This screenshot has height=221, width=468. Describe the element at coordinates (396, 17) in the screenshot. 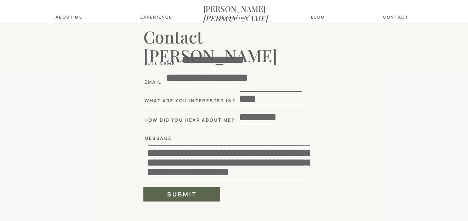

I see `a: contact` at that location.